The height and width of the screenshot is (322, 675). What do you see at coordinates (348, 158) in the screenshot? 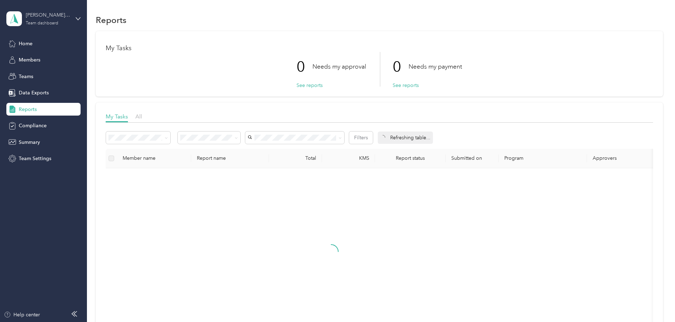
I see `div: KMS` at bounding box center [348, 158].